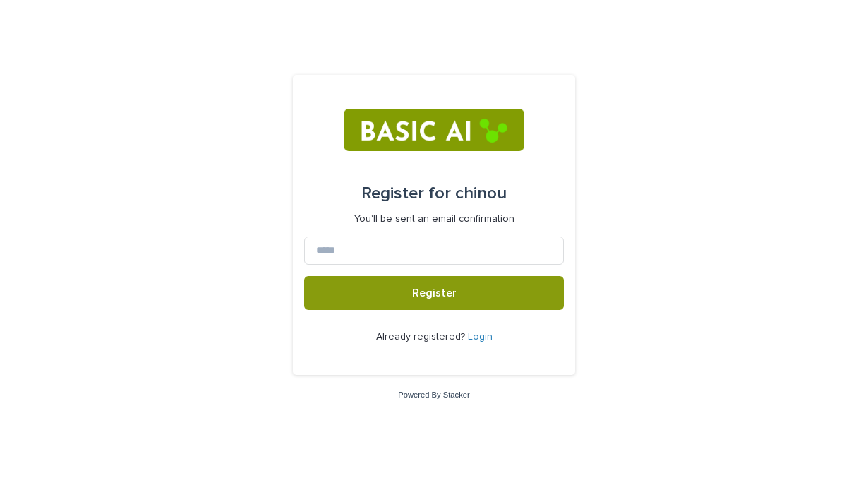 This screenshot has width=868, height=490. Describe the element at coordinates (434, 293) in the screenshot. I see `button: Register` at that location.